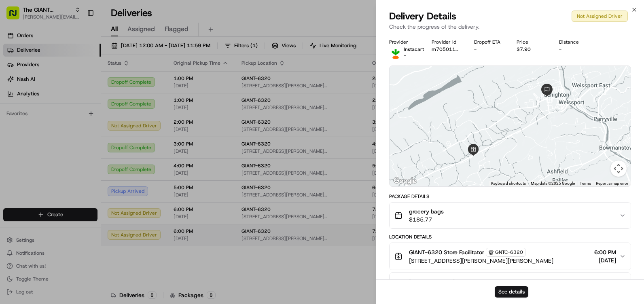  What do you see at coordinates (446, 49) in the screenshot?
I see `button: m705011469` at bounding box center [446, 49].